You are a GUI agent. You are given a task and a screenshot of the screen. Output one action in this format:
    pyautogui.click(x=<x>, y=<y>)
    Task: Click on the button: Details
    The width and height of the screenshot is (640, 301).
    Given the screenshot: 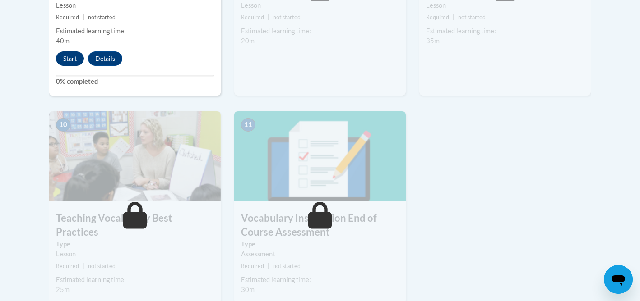 What is the action you would take?
    pyautogui.click(x=105, y=59)
    